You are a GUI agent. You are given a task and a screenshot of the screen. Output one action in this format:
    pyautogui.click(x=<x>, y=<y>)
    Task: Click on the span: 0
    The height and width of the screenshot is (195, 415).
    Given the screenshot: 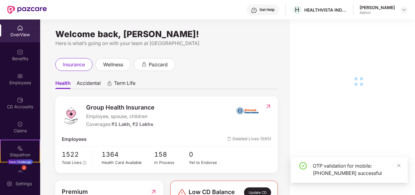 What is the action you would take?
    pyautogui.click(x=206, y=154)
    